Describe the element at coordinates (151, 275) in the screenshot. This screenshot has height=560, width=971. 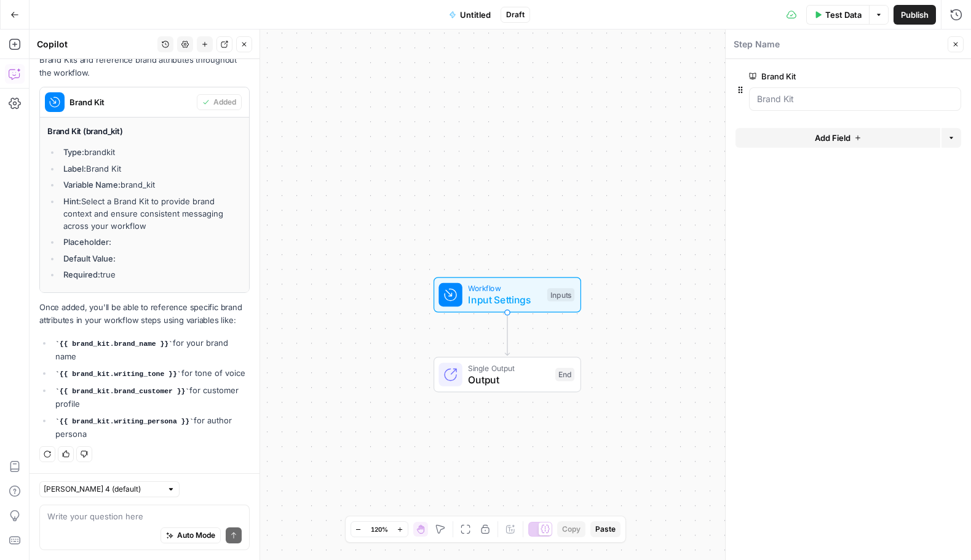
I see `li: true` at that location.